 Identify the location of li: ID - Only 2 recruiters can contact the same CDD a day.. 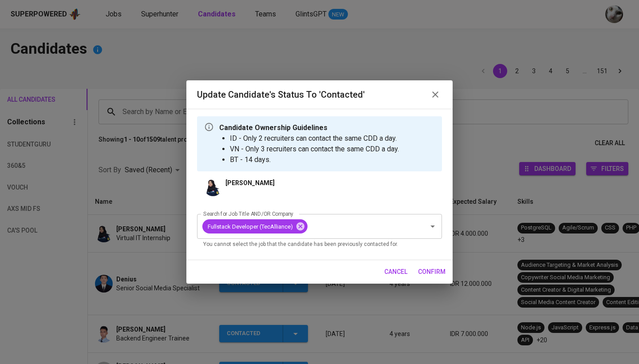
(314, 138).